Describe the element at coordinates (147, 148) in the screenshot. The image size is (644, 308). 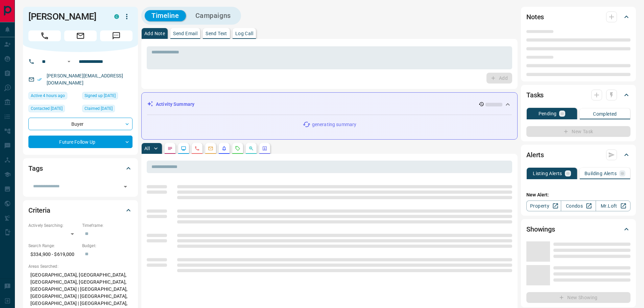
I see `p: All` at that location.